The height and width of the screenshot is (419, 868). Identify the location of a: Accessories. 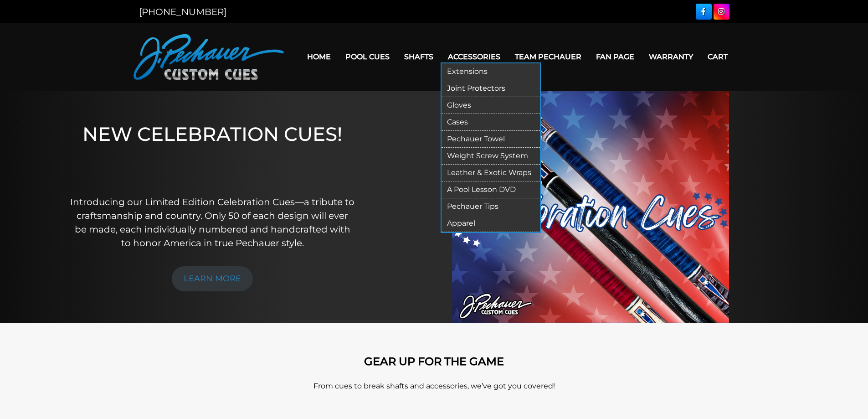
(474, 56).